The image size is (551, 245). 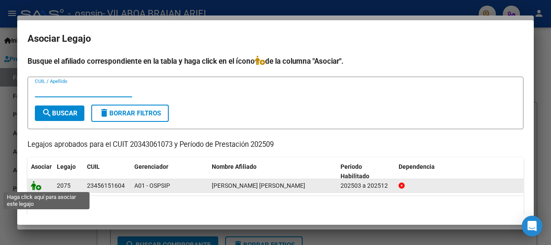 What do you see at coordinates (130, 113) in the screenshot?
I see `button: Borrar Filtros` at bounding box center [130, 113].